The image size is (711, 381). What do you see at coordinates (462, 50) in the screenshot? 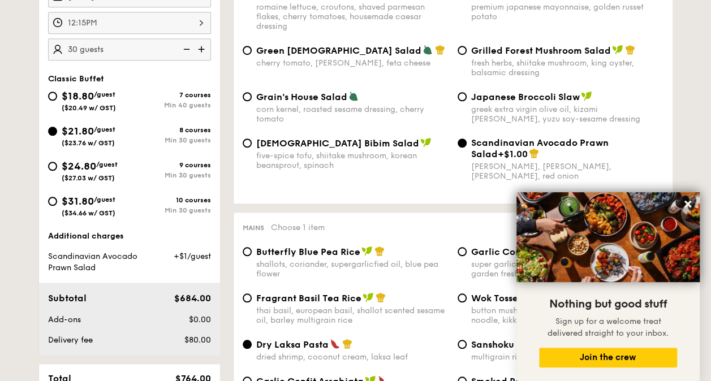
I see `input: Grilled Forest Mushroom Saladfresh herbs, shiitake mushroom, king oyster, balsamic dressing` at bounding box center [462, 50].